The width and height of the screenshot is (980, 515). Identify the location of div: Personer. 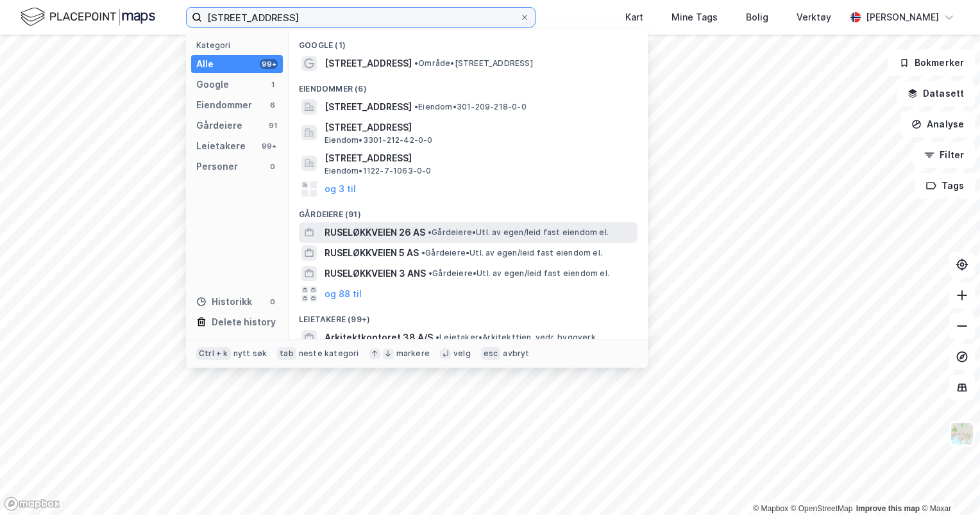
(217, 166).